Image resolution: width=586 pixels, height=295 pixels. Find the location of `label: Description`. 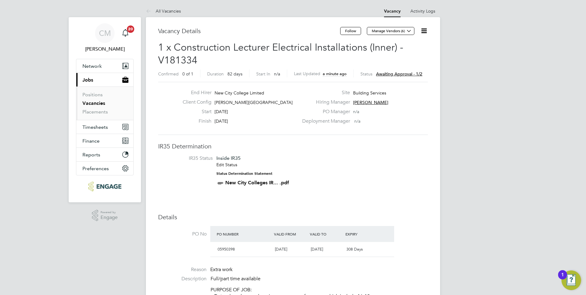

label: Description is located at coordinates (182, 278).